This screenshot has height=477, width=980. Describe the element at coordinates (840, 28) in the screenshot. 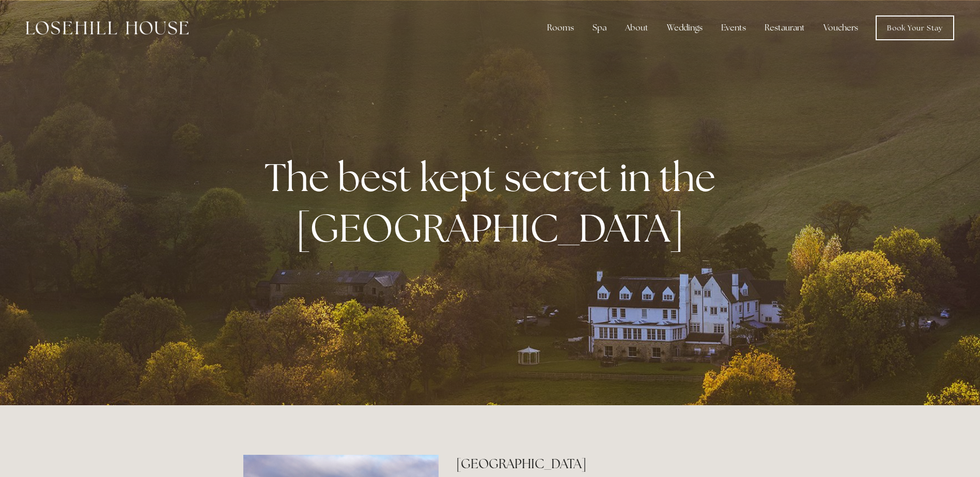

I see `a: Vouchers` at that location.